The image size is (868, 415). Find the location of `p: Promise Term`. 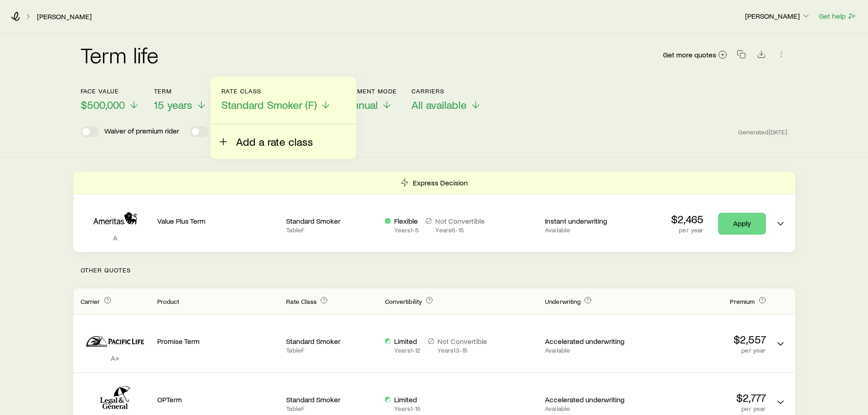

p: Promise Term is located at coordinates (218, 341).